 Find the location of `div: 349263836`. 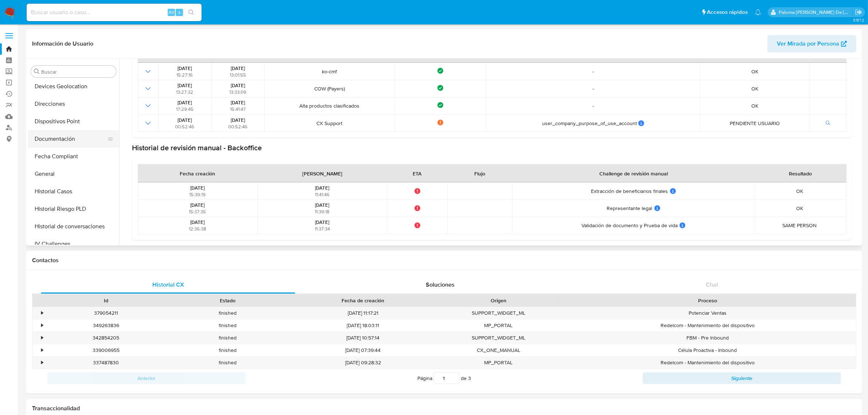

div: 349263836 is located at coordinates (106, 325).